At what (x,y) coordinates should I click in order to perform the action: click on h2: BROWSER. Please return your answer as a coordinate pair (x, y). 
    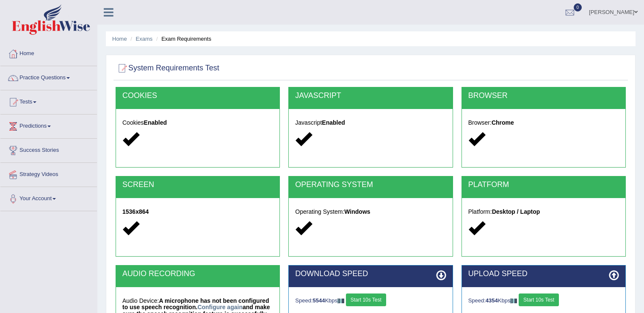
    Looking at the image, I should click on (544, 96).